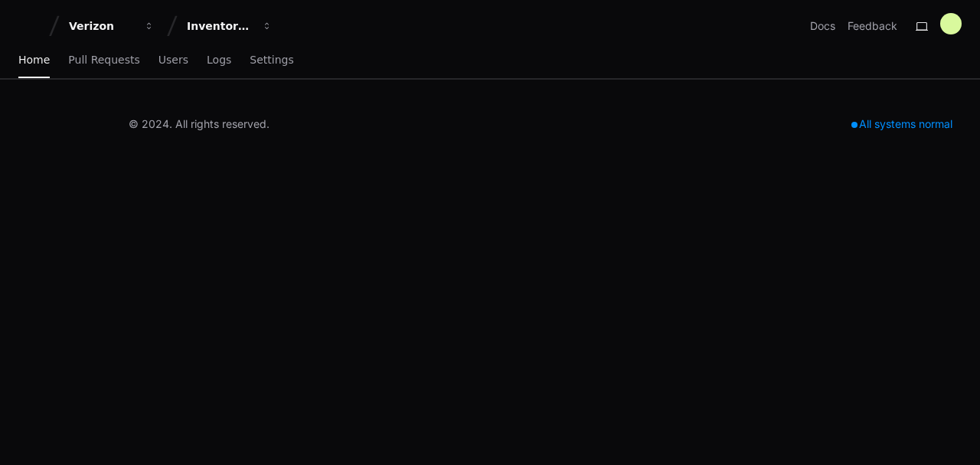 This screenshot has height=465, width=980. I want to click on span: Pull Requests, so click(104, 60).